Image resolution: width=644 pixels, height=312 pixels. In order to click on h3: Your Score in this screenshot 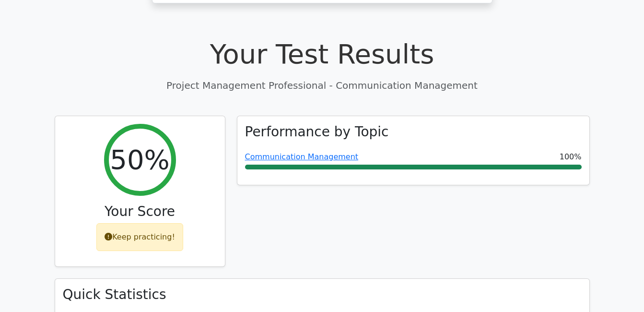, I will do `click(140, 212)`.